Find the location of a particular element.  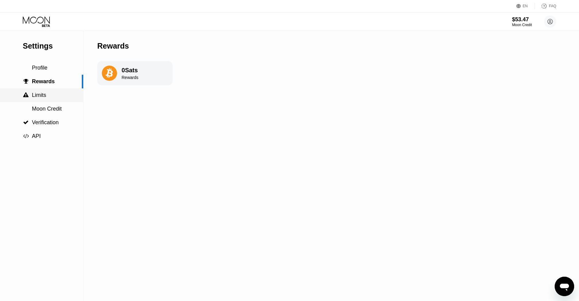

div: Moon Credit is located at coordinates (522, 25).